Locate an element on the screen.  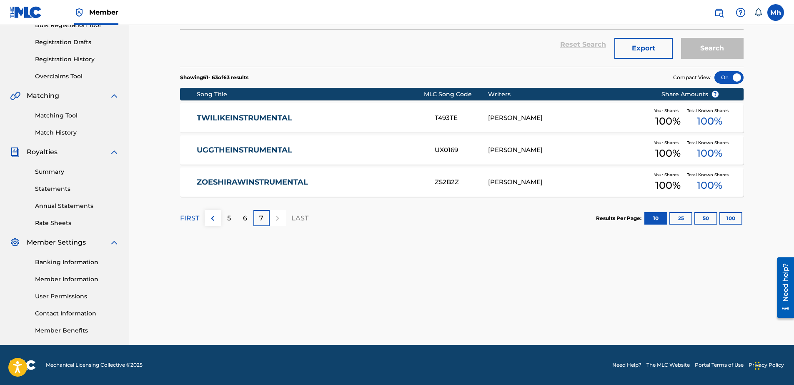
div: Writers is located at coordinates (568, 94).